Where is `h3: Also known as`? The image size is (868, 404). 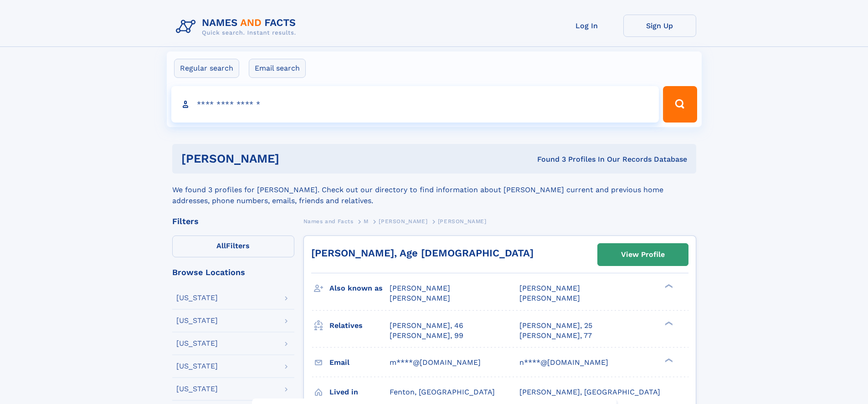 h3: Also known as is located at coordinates (359, 288).